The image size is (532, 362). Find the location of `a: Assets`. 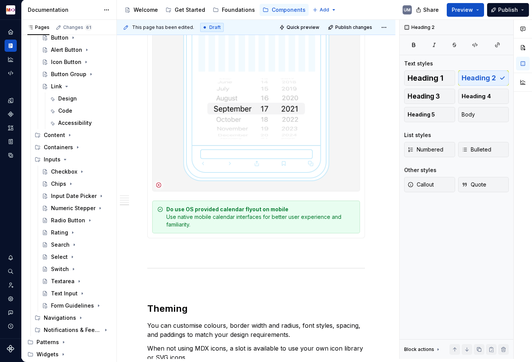

a: Assets is located at coordinates (11, 128).